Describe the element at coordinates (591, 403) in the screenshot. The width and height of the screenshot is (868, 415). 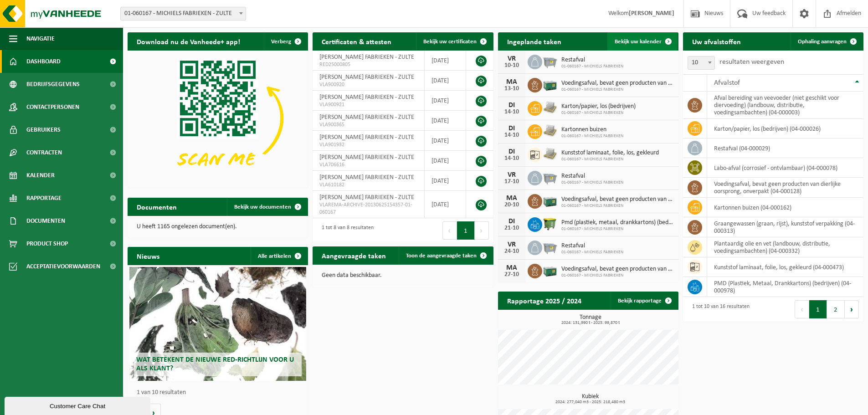
I see `span: 2024: 277,040 m3 - 2025: 218,480 m3` at that location.